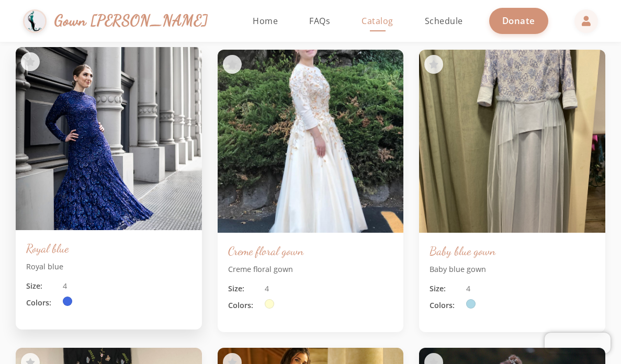 The width and height of the screenshot is (621, 364). What do you see at coordinates (320, 21) in the screenshot?
I see `span: FAQs` at bounding box center [320, 21].